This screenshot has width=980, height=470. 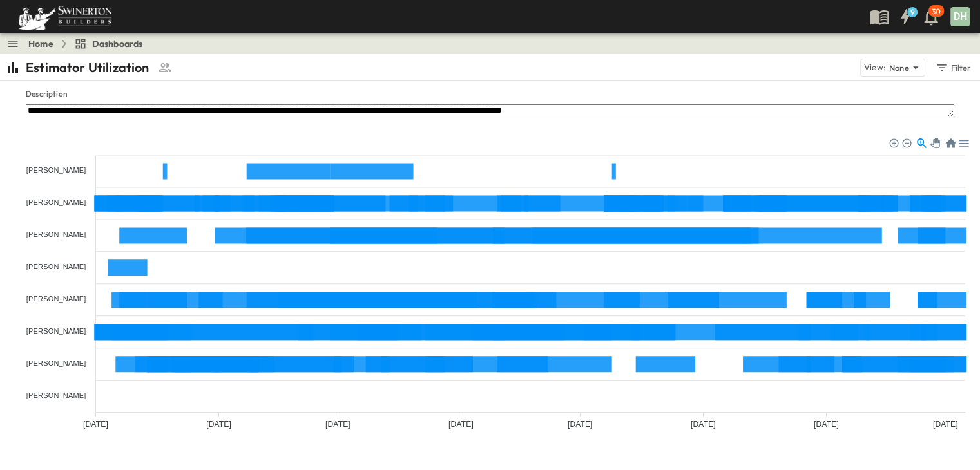 What do you see at coordinates (960, 16) in the screenshot?
I see `div: DH` at bounding box center [960, 16].